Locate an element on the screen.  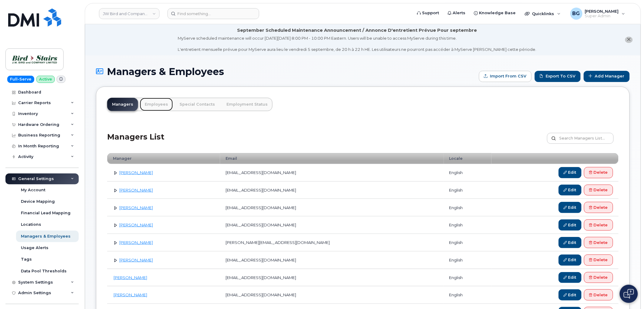
a: Managers is located at coordinates (123, 104).